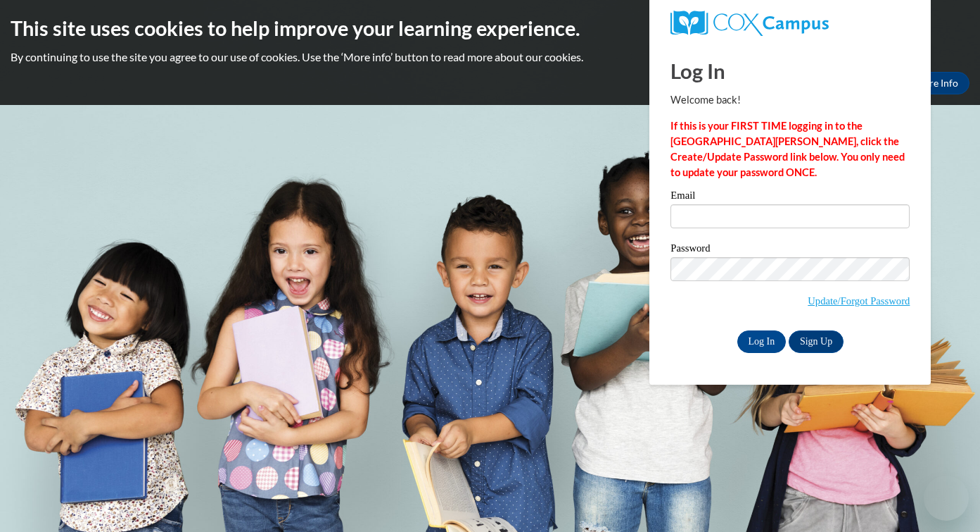  I want to click on a: Sign Up, so click(816, 341).